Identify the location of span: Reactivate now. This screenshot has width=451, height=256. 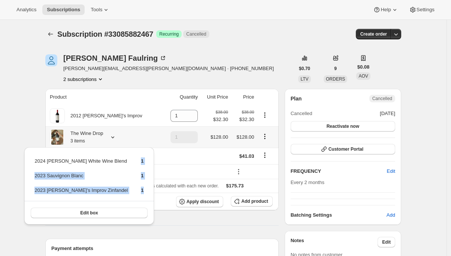
(343, 126).